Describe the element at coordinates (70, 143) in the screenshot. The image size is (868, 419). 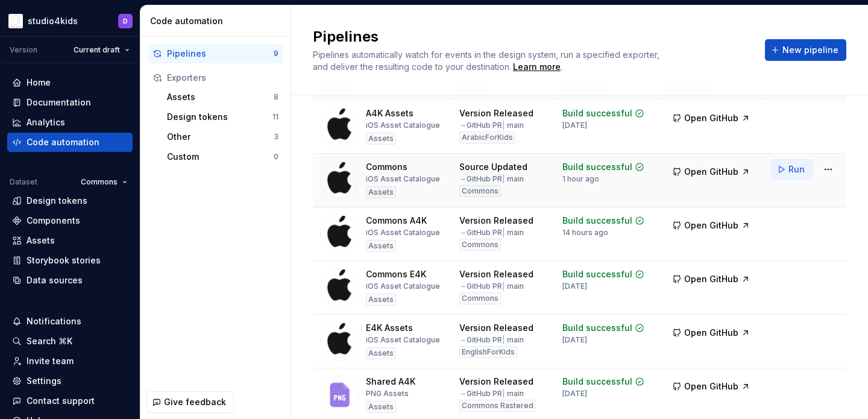
I see `a: Code automation` at that location.